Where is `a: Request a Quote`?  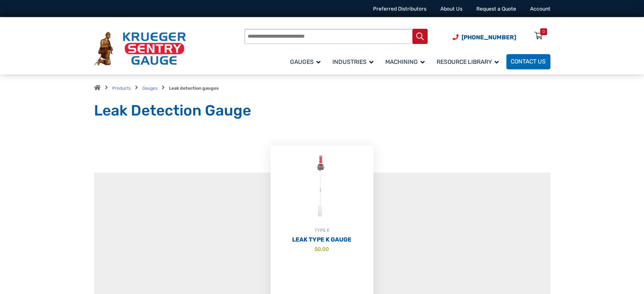 a: Request a Quote is located at coordinates (496, 9).